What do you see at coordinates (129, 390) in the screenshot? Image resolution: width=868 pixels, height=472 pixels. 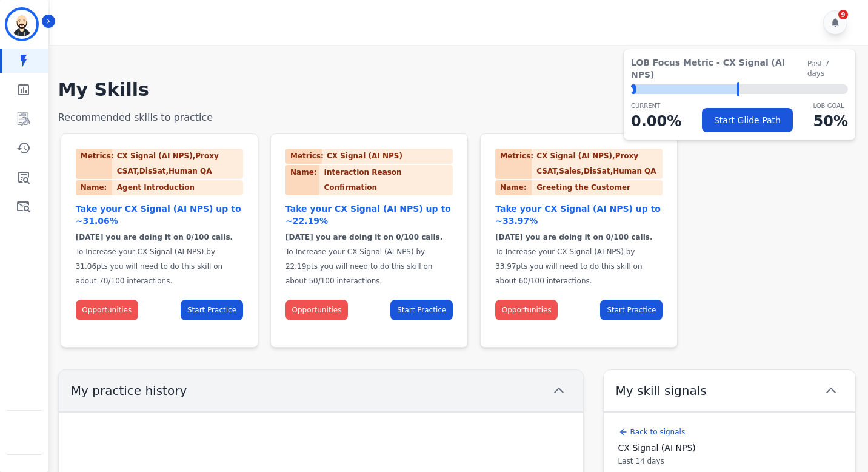 I see `span: My practice history` at bounding box center [129, 390].